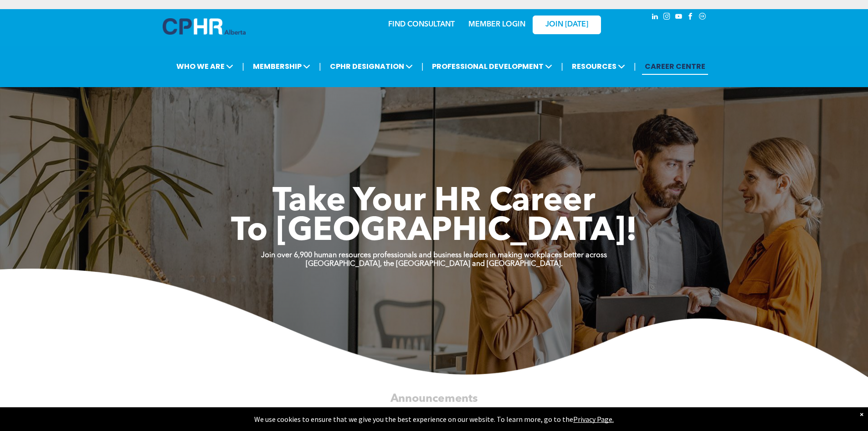 This screenshot has height=431, width=868. I want to click on span: WHO WE ARE, so click(205, 66).